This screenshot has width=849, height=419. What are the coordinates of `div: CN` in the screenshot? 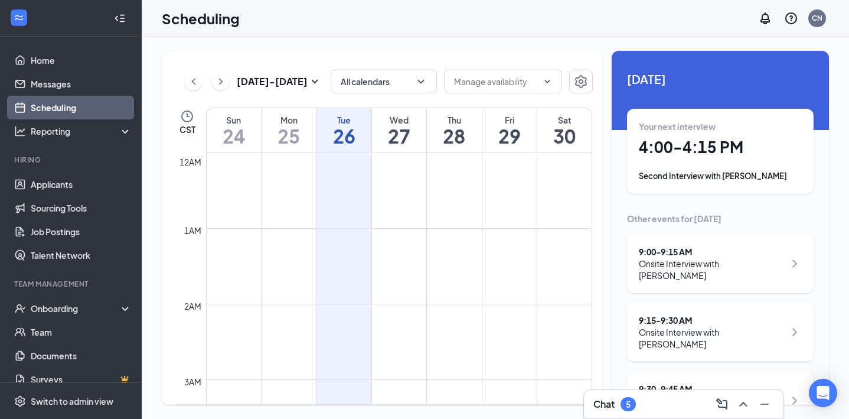 It's located at (817, 18).